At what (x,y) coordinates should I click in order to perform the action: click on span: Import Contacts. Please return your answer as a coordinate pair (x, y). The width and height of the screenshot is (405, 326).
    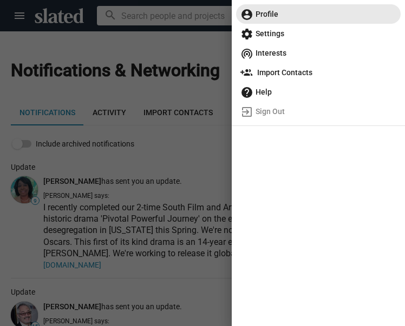
    Looking at the image, I should click on (318, 73).